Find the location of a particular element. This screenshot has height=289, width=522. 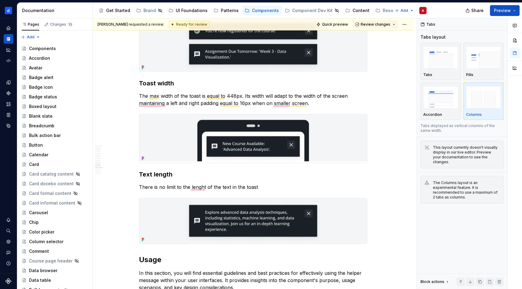

a: Breadcrumb is located at coordinates (55, 126).